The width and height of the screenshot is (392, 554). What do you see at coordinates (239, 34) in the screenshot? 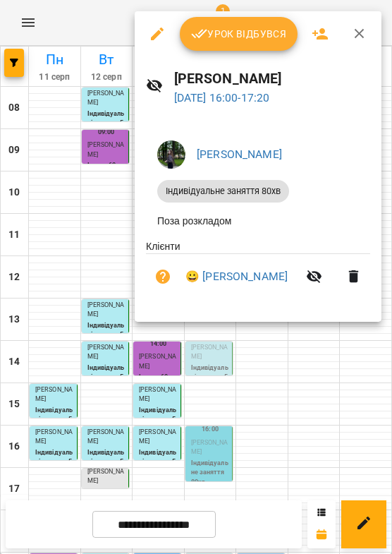
I see `span: Урок відбувся` at bounding box center [239, 34].